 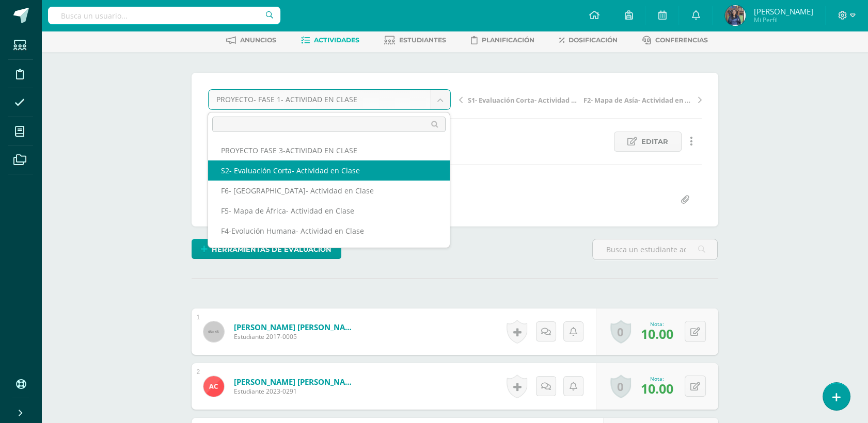 What do you see at coordinates (329, 170) in the screenshot?
I see `div: S2- Evaluación Corta- Actividad en Clase` at bounding box center [329, 170].